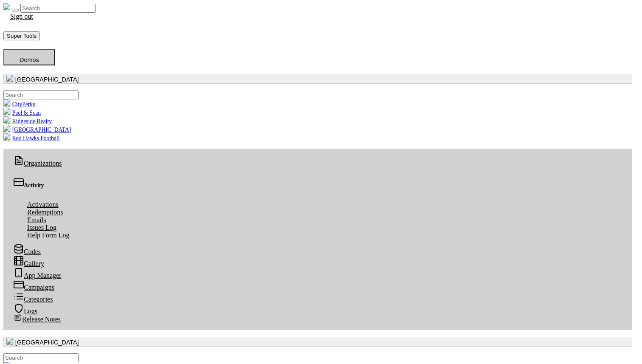 This screenshot has height=364, width=642. I want to click on a: Campaigns, so click(34, 287).